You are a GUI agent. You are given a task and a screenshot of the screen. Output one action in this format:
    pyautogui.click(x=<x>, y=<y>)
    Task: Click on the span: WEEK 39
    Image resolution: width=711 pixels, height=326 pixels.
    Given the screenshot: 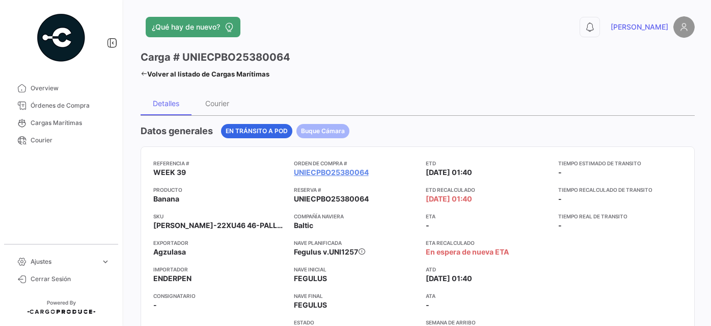 What is the action you would take?
    pyautogui.click(x=170, y=172)
    